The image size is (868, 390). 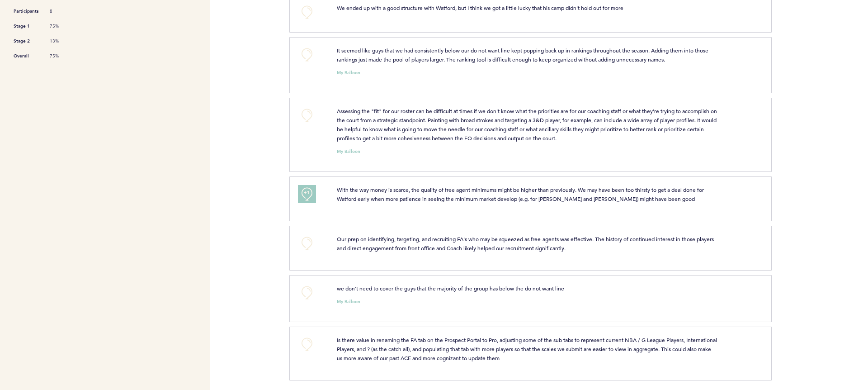 What do you see at coordinates (480, 8) in the screenshot?
I see `span: We ended up with a good structure with Watford, but I think we got a little lucky that his camp d...` at bounding box center [480, 8].